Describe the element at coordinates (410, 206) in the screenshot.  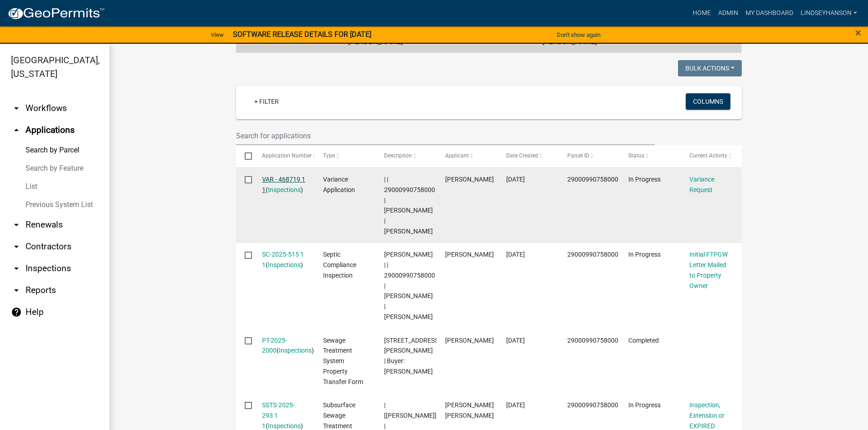
I see `span: | | 29000990758000 | WILLIAM SHORES | MARIE SHORES` at that location.